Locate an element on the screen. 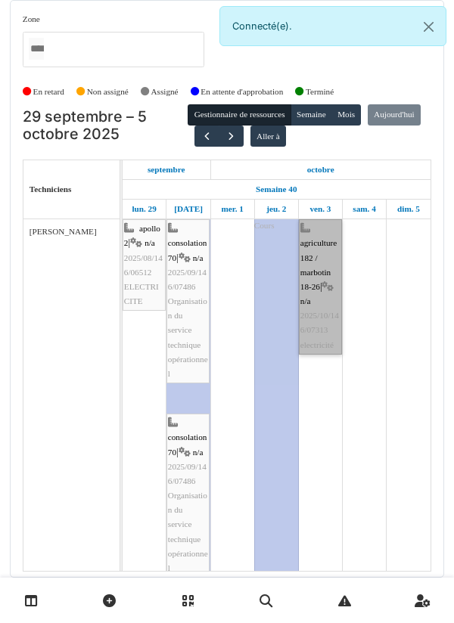 The height and width of the screenshot is (623, 454). button: Close is located at coordinates (428, 26).